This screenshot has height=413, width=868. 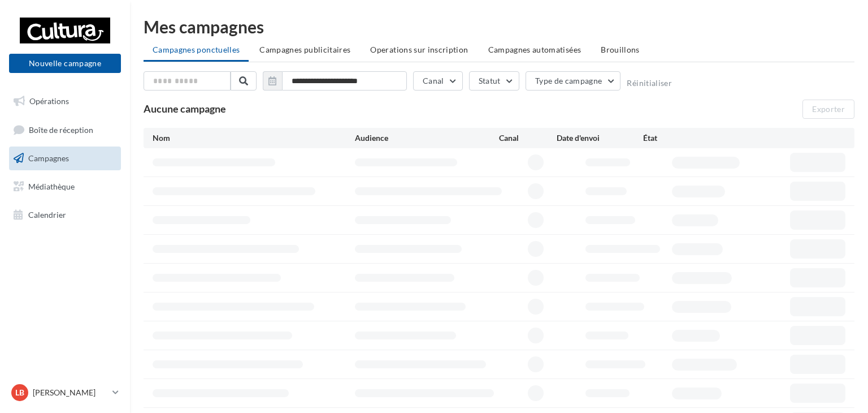 I want to click on a: Calendrier, so click(x=65, y=215).